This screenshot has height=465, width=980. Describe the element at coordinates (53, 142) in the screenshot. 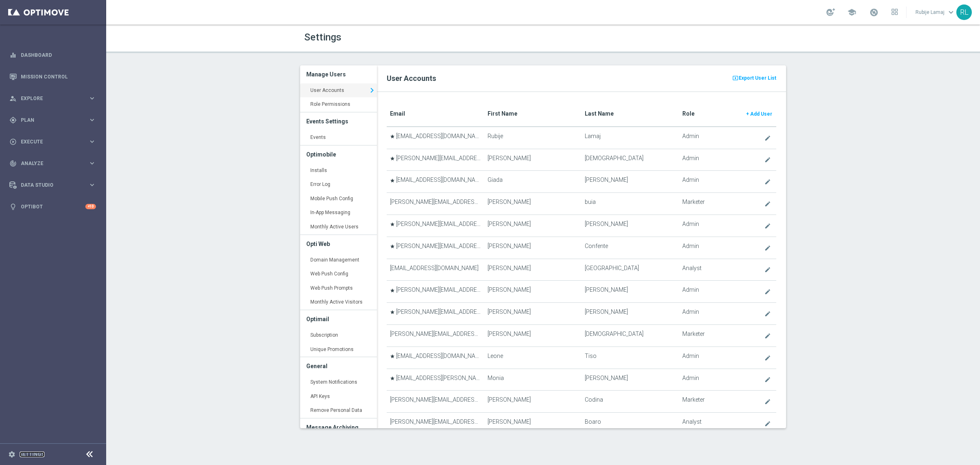

I see `div: play_circle_outline Execute keyboard_arrow_right` at that location.